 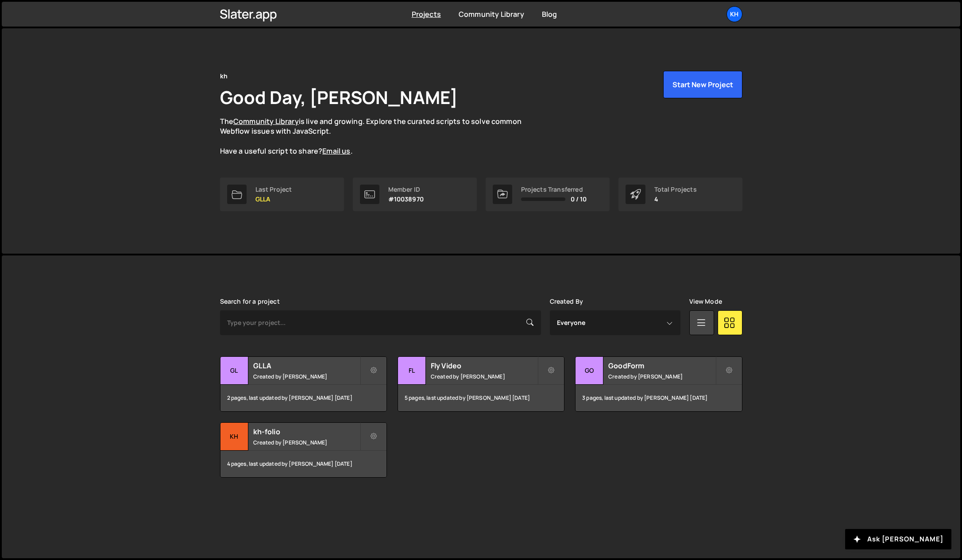 What do you see at coordinates (406, 199) in the screenshot?
I see `p: #10038970` at bounding box center [406, 199].